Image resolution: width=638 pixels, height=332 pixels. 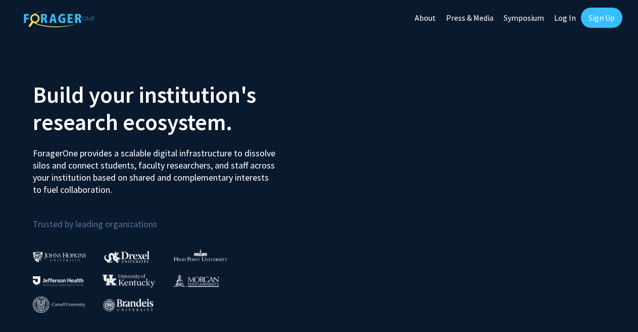 I want to click on img: High Point University, so click(x=201, y=255).